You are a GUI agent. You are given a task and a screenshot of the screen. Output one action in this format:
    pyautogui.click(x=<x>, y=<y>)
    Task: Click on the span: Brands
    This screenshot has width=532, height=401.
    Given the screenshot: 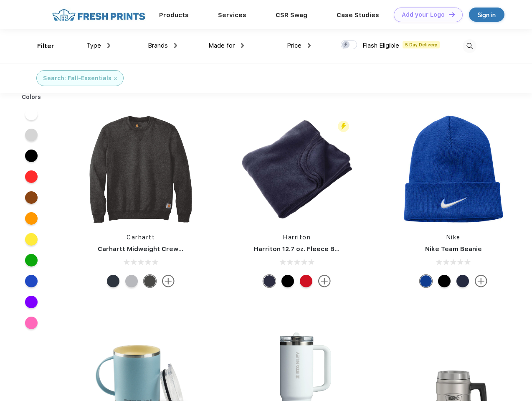 What is the action you would take?
    pyautogui.click(x=158, y=45)
    